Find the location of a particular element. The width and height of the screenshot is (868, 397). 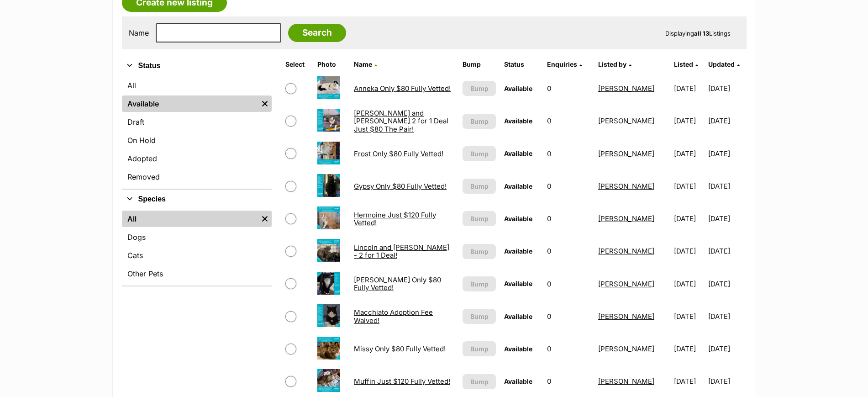

a: Updated is located at coordinates (724, 64).